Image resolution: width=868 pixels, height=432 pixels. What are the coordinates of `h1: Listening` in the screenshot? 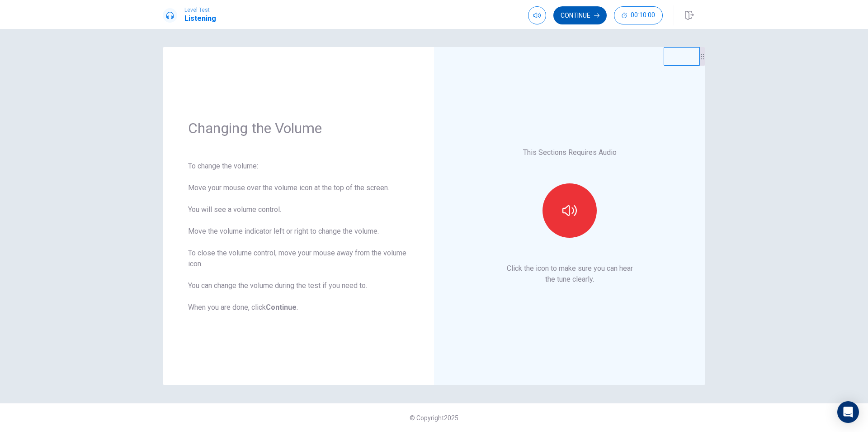 It's located at (200, 18).